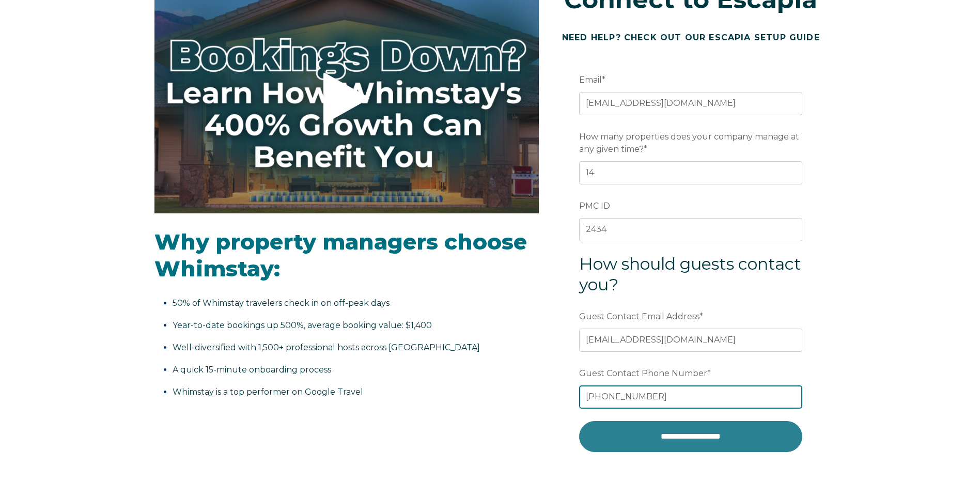  What do you see at coordinates (643, 373) in the screenshot?
I see `span: Guest Contact Phone Number` at bounding box center [643, 373].